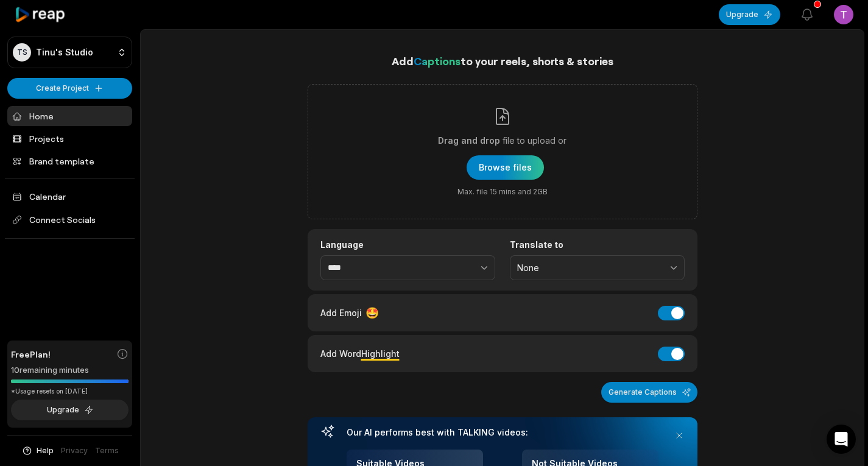 The image size is (868, 466). Describe the element at coordinates (503, 192) in the screenshot. I see `span: Max. file 15 mins and 2GB` at that location.